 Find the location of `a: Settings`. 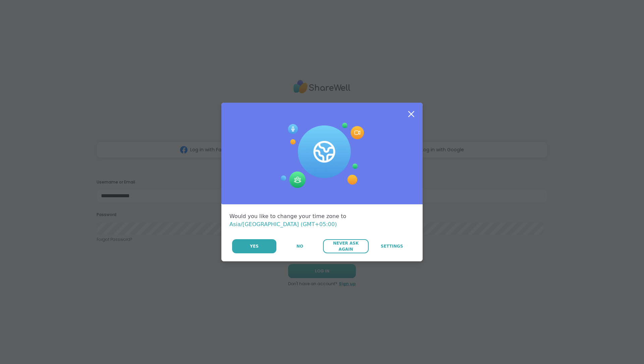

a: Settings is located at coordinates (392, 246).